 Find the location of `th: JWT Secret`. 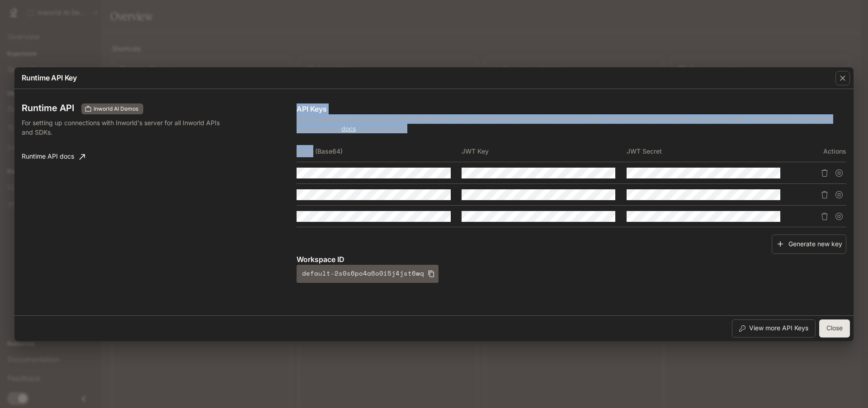

th: JWT Secret is located at coordinates (709, 151).